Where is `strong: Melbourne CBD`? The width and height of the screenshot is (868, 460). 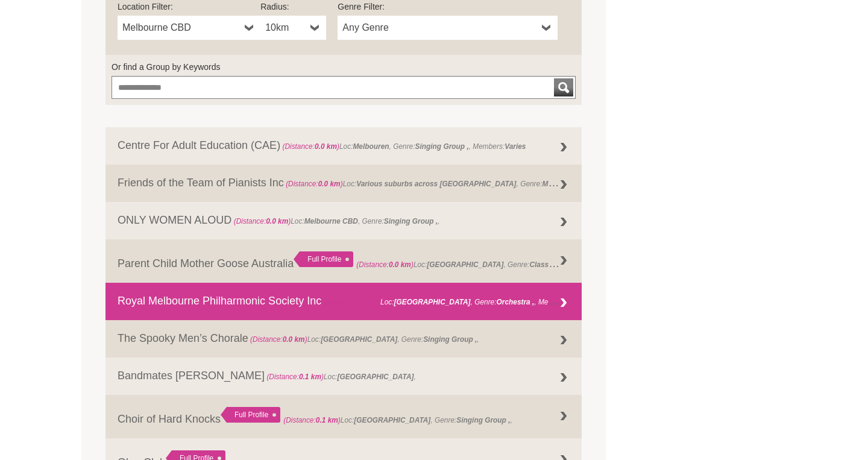
strong: Melbourne CBD is located at coordinates (331, 221).